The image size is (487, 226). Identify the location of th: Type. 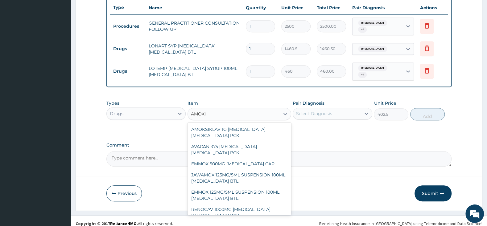
(128, 7).